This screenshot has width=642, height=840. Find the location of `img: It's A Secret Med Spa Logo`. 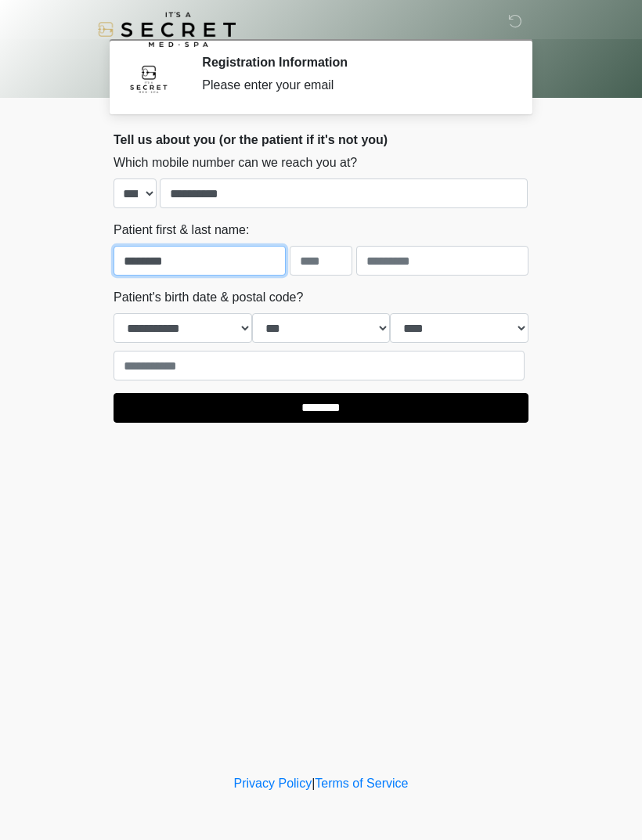

img: It's A Secret Med Spa Logo is located at coordinates (166, 29).